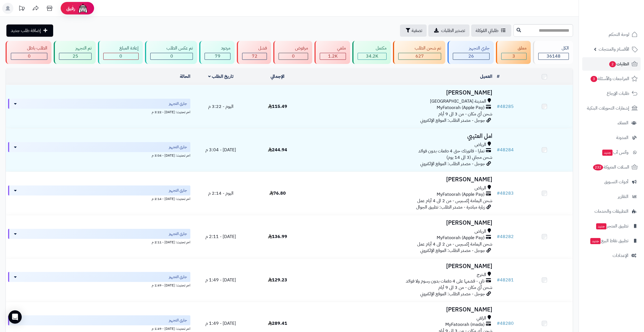  What do you see at coordinates (491, 31) in the screenshot?
I see `a: طلباتي المُوكلة` at bounding box center [491, 31].